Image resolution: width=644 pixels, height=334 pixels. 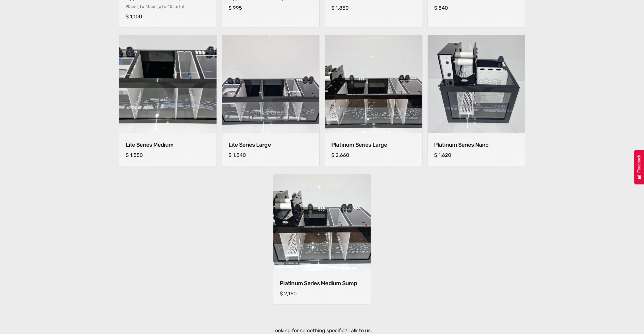 What do you see at coordinates (640, 164) in the screenshot?
I see `span: Feedback` at bounding box center [640, 164].